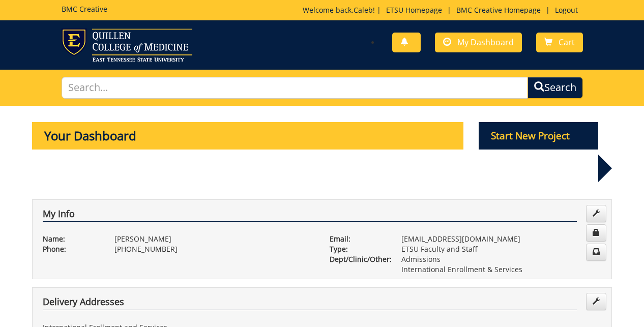  Describe the element at coordinates (596, 233) in the screenshot. I see `a: Change Password` at that location.